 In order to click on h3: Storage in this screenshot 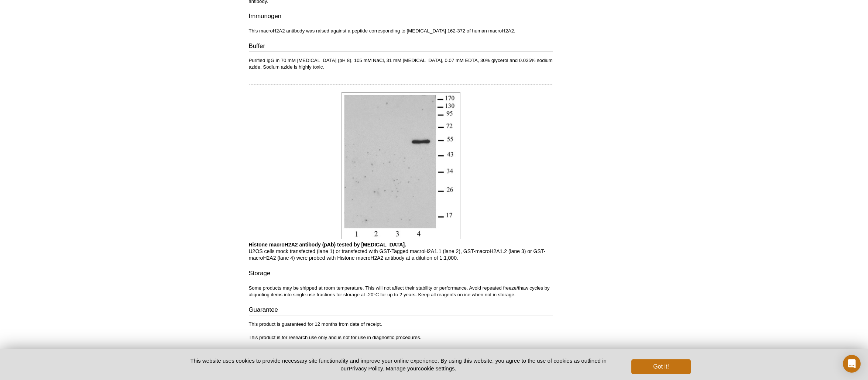, I will do `click(401, 274)`.